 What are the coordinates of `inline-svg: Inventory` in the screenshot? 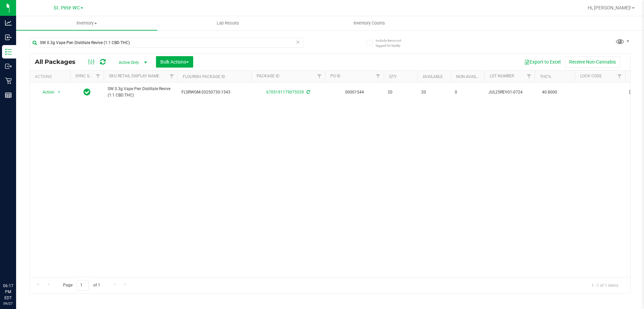 It's located at (8, 52).